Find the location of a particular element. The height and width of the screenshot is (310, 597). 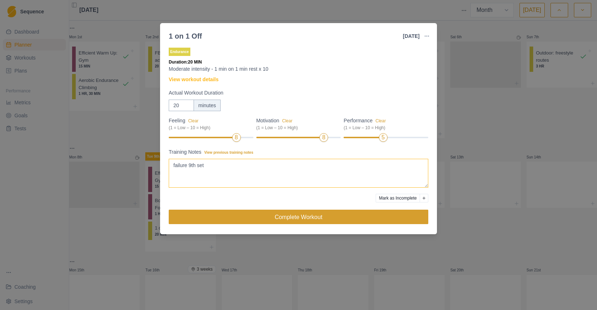

div: minutes is located at coordinates (207, 105).